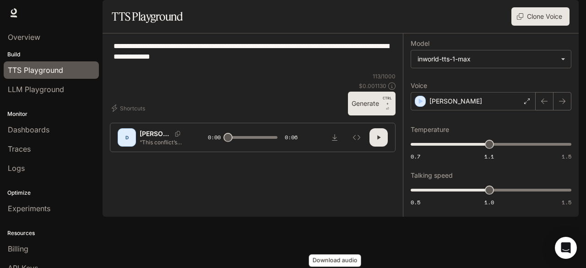  What do you see at coordinates (129, 108) in the screenshot?
I see `button: Shortcuts` at bounding box center [129, 108].